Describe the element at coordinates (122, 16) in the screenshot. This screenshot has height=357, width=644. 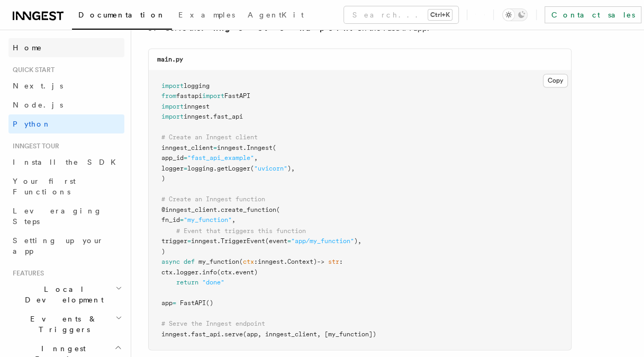
I see `a: Documentation` at that location.